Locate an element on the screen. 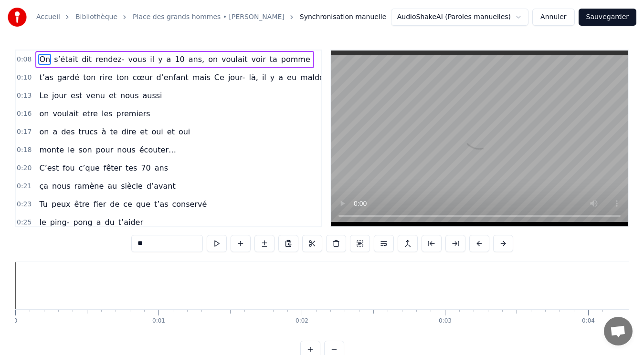 The image size is (644, 355). span: gardé is located at coordinates (68, 77).